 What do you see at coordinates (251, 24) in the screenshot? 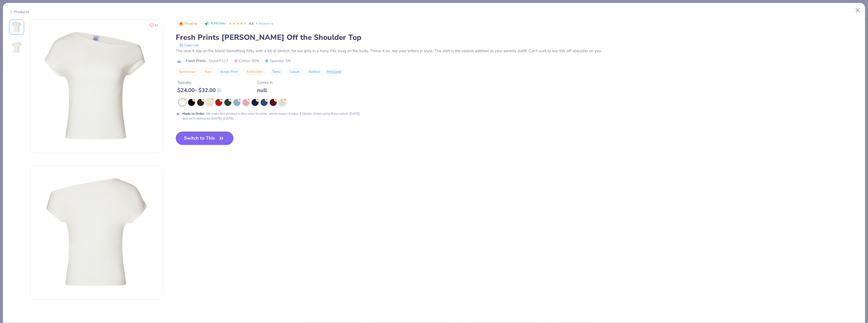
I see `span: 4.3` at bounding box center [251, 24].